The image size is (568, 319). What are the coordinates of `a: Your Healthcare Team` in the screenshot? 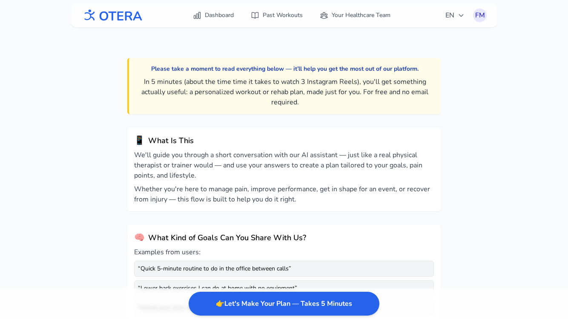 It's located at (355, 15).